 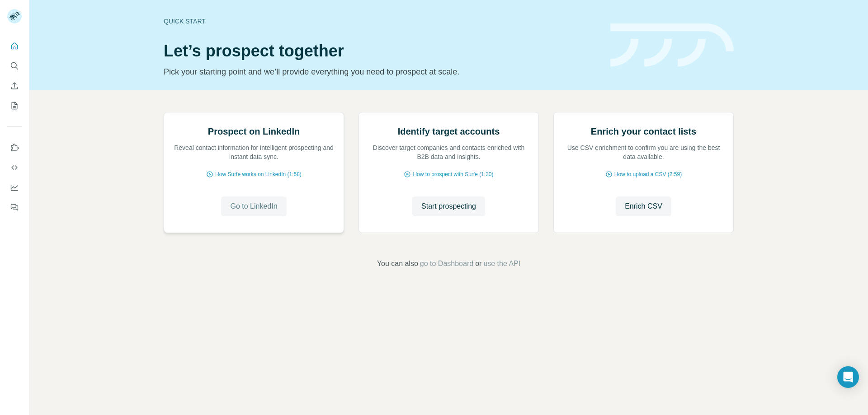 I want to click on h1: Let’s prospect together, so click(x=382, y=51).